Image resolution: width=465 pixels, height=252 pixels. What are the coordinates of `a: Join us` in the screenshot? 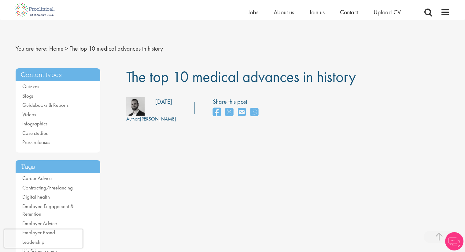 It's located at (317, 12).